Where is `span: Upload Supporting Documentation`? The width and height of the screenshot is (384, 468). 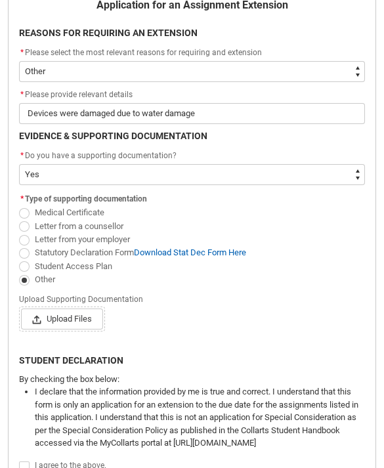 span: Upload Supporting Documentation is located at coordinates (83, 298).